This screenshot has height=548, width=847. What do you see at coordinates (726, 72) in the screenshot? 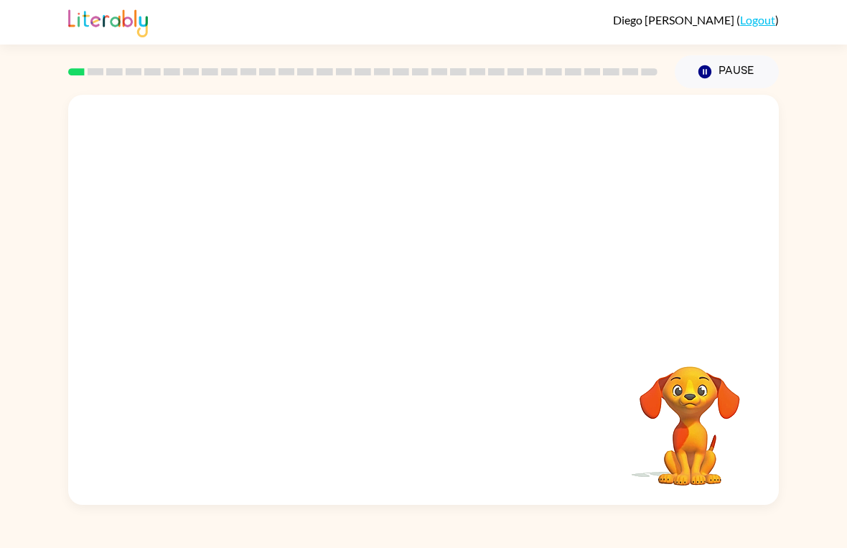
I see `button: Pause` at bounding box center [726, 72].